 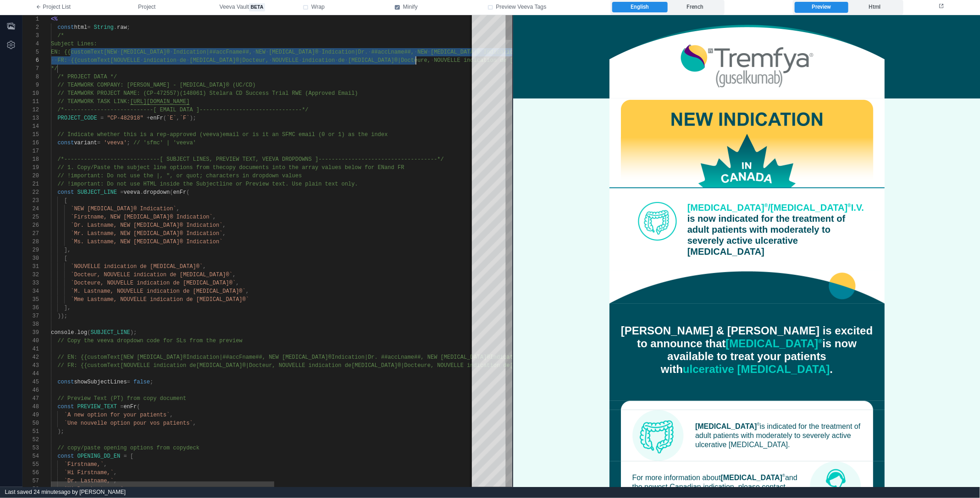 What do you see at coordinates (130, 407) in the screenshot?
I see `span: enFr` at bounding box center [130, 407].